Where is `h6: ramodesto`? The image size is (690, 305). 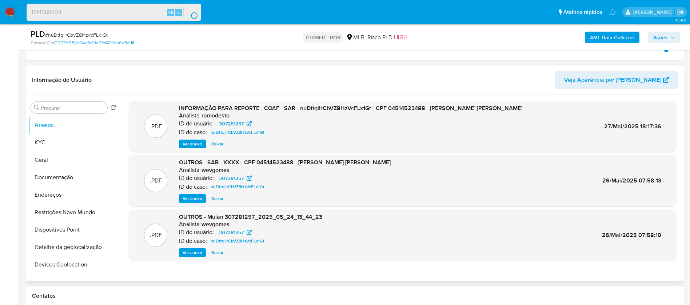 h6: ramodesto is located at coordinates (215, 116).